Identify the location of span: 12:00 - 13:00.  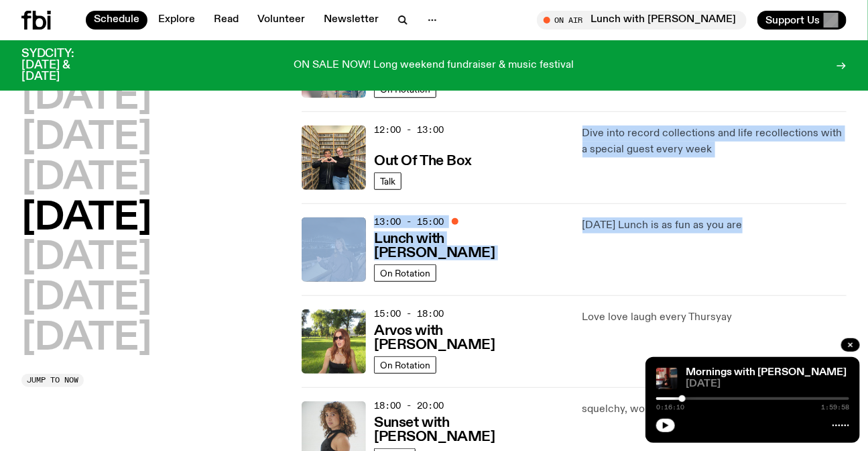
(409, 130).